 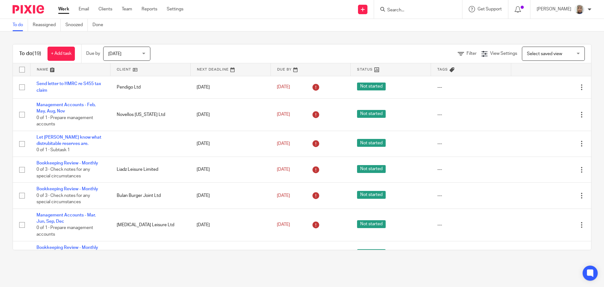 What do you see at coordinates (175, 9) in the screenshot?
I see `a: Settings` at bounding box center [175, 9].